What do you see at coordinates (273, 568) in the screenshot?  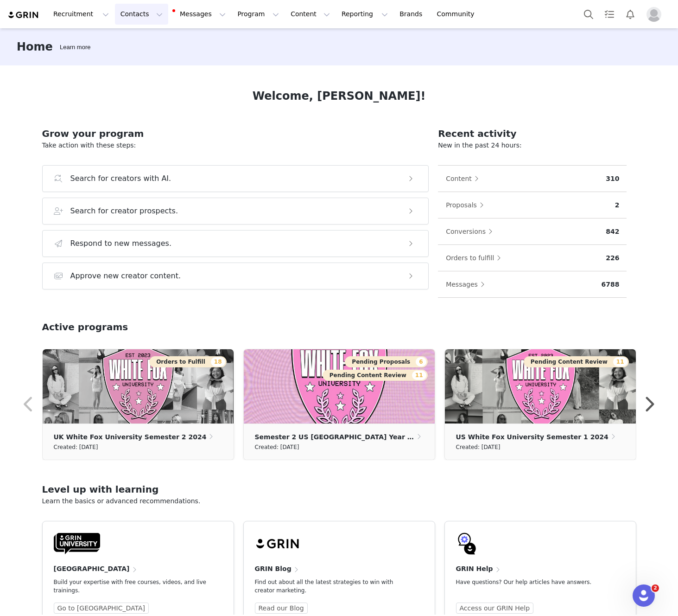 I see `h4: GRIN Blog` at bounding box center [273, 568].